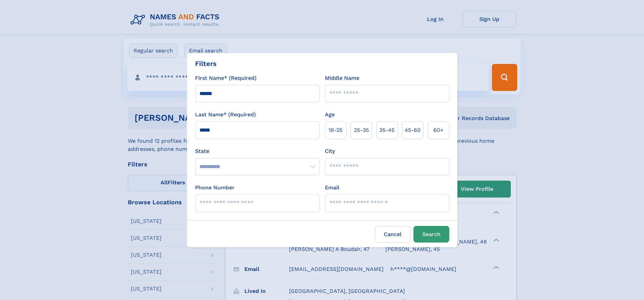  What do you see at coordinates (215, 188) in the screenshot?
I see `label: Phone Number` at bounding box center [215, 188].